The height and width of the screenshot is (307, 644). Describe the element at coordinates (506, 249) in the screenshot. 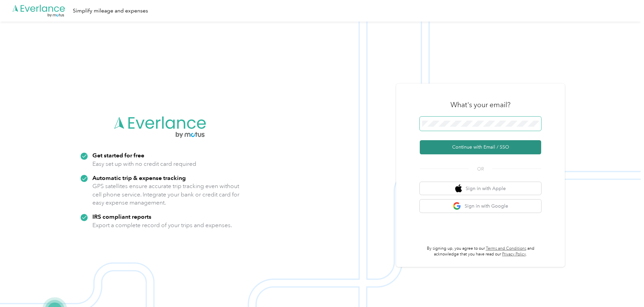

I see `a: Terms and Conditions` at that location.